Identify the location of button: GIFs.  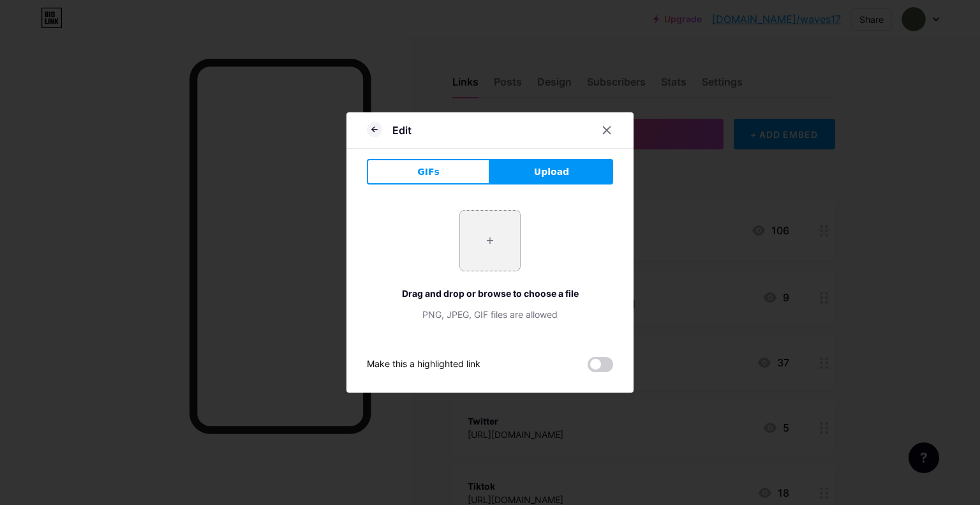
(428, 172).